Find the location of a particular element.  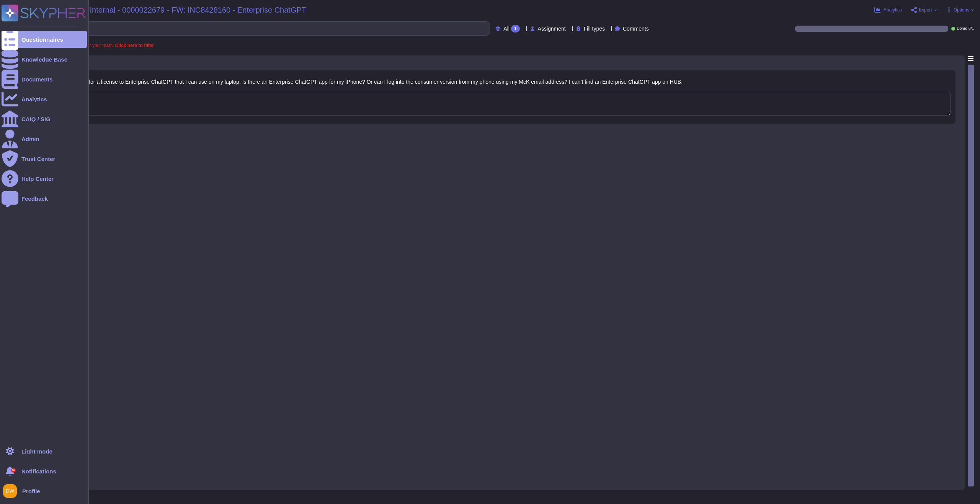

button: user is located at coordinates (12, 491).